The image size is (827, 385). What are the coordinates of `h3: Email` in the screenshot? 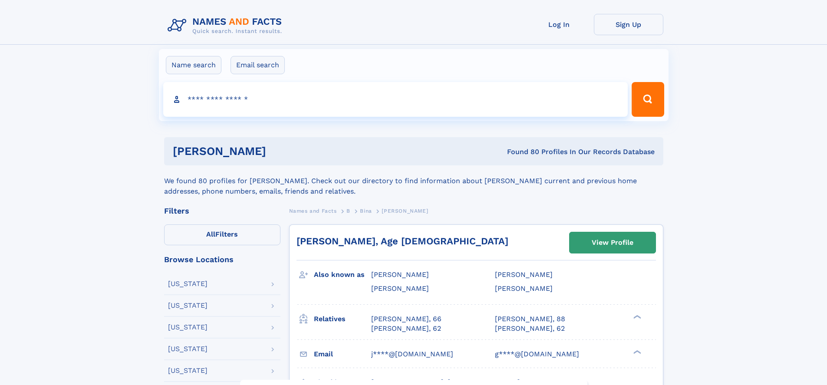 It's located at (343, 354).